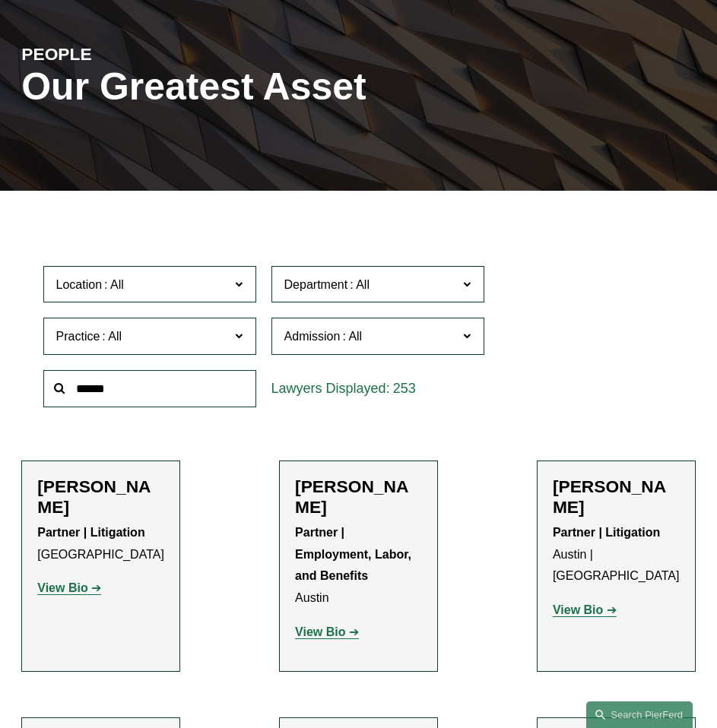 The height and width of the screenshot is (728, 717). Describe the element at coordinates (358, 565) in the screenshot. I see `p: Austin` at that location.